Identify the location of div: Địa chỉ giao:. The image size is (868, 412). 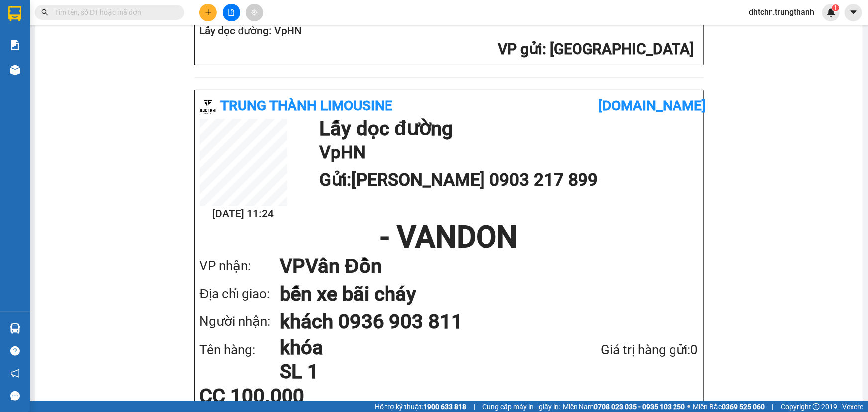
(240, 293).